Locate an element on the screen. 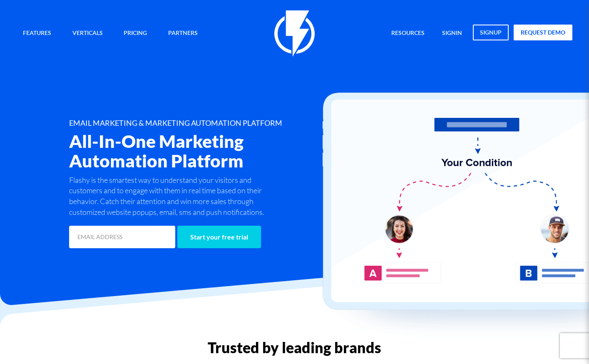  a: Features is located at coordinates (37, 33).